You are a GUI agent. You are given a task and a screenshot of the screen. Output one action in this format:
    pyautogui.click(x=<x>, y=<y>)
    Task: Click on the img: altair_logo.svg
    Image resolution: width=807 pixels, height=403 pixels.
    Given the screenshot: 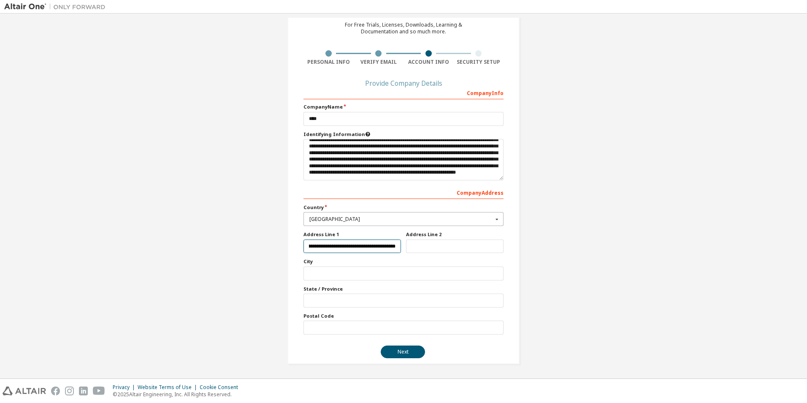 What is the action you would take?
    pyautogui.click(x=24, y=390)
    